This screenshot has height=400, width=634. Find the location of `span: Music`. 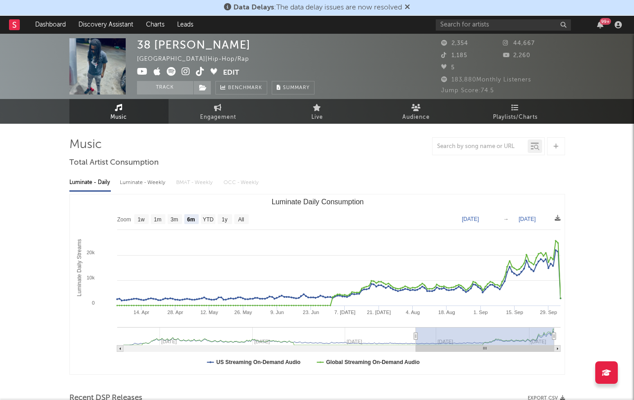

span: Music is located at coordinates (118, 118).